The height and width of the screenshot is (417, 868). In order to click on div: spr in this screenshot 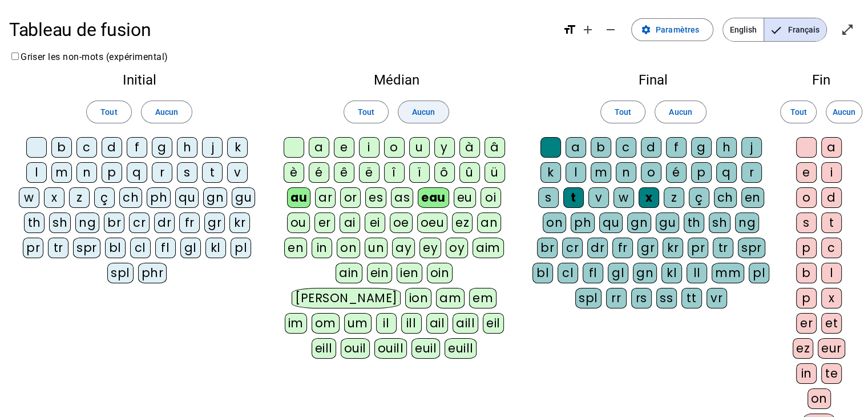, I will do `click(752, 248)`.